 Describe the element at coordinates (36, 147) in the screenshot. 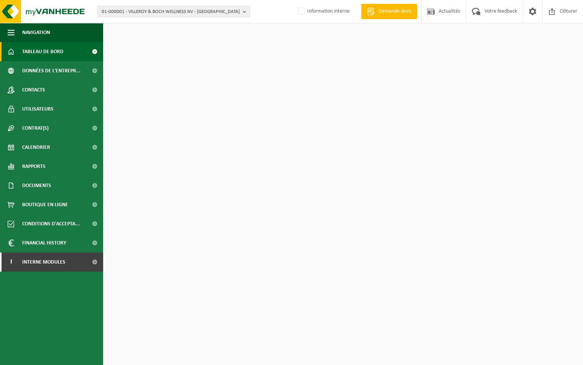

I see `span: Calendrier` at that location.